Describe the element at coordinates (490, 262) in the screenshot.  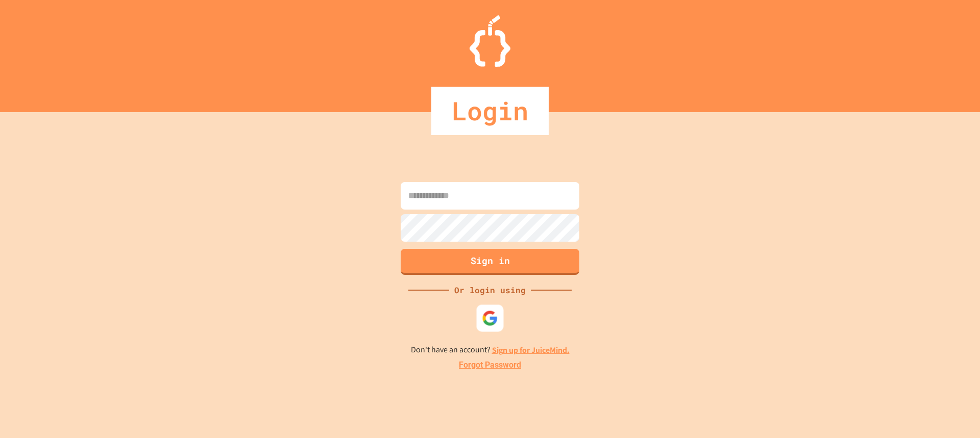
I see `button: Sign in` at that location.